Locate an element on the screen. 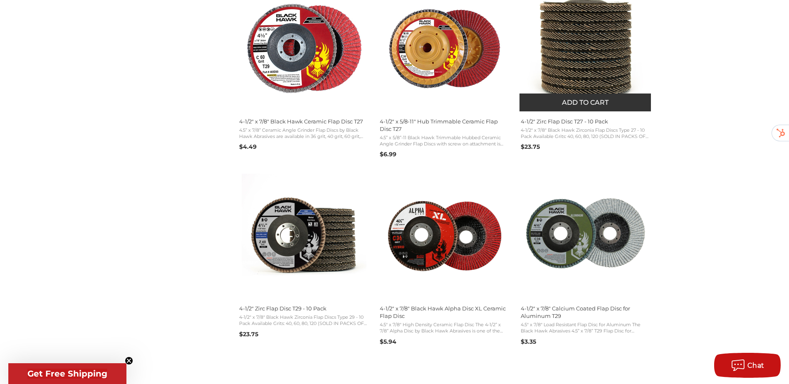 This screenshot has height=384, width=789. span: 4.5" x 7/8" Load Resistant Flap Disc for Aluminum The Black Hawk Abrasives 4.5” x 7/8” T29 Flap D... is located at coordinates (585, 328).